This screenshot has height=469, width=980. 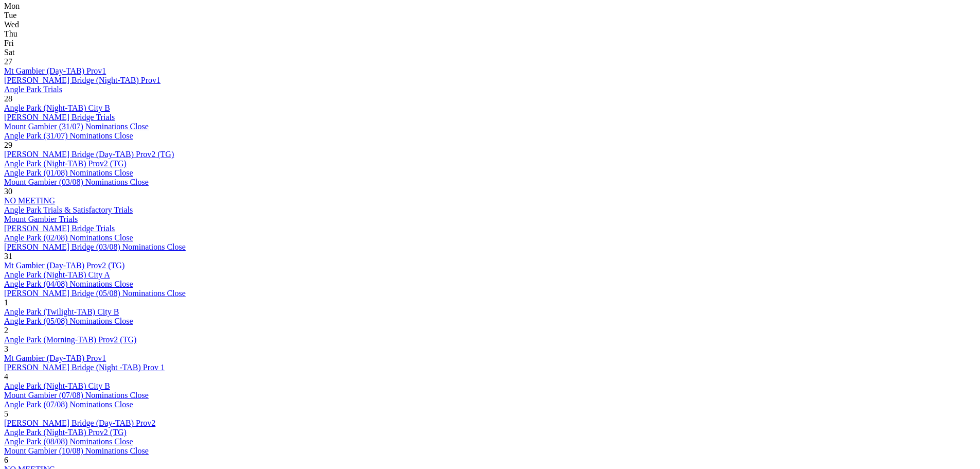 I want to click on a: Angle Park Trials & Satisfactory Trials, so click(x=68, y=210).